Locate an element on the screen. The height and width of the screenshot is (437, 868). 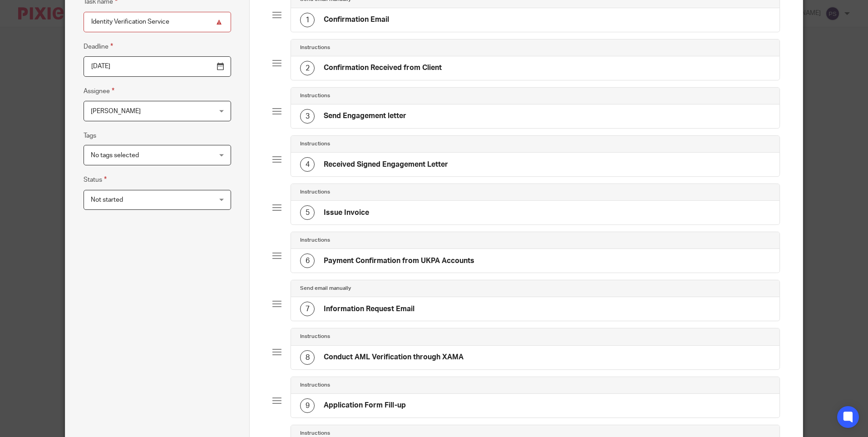
div: 6 is located at coordinates (307, 261).